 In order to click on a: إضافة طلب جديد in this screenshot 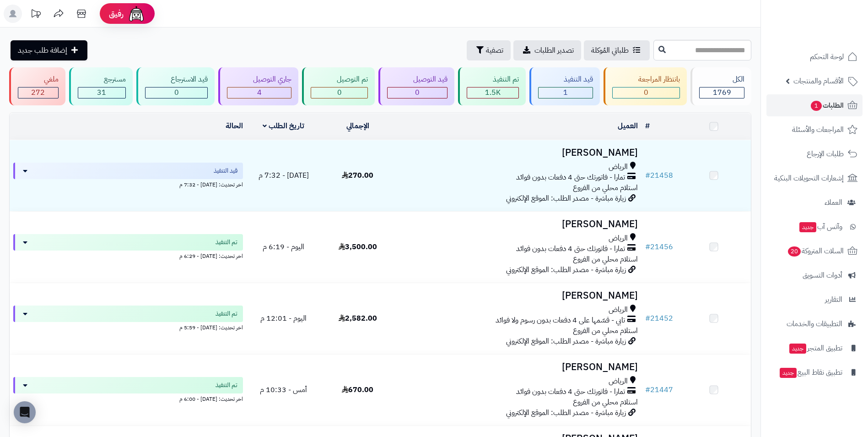, I will do `click(49, 50)`.